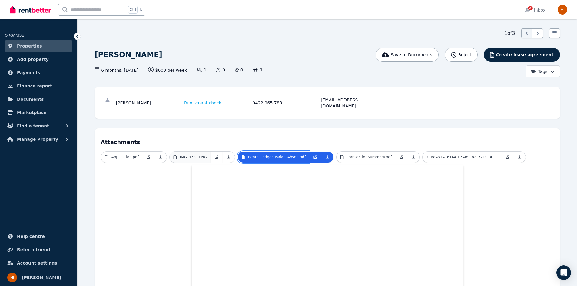 The height and width of the screenshot is (286, 577). I want to click on a: IMG_9387.PNG, so click(190, 157).